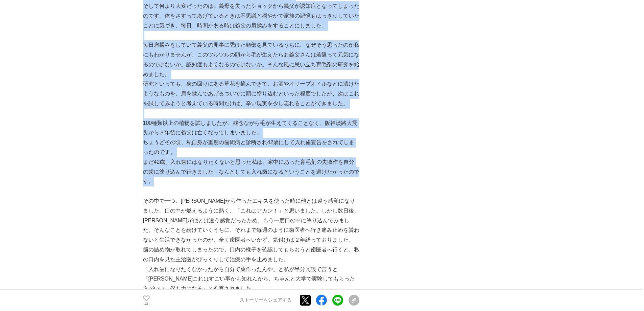 Image resolution: width=644 pixels, height=311 pixels. I want to click on p: 「入れ歯になりたくなかったから自分で薬作ったんや」と私が半分冗談で言うと, so click(251, 269).